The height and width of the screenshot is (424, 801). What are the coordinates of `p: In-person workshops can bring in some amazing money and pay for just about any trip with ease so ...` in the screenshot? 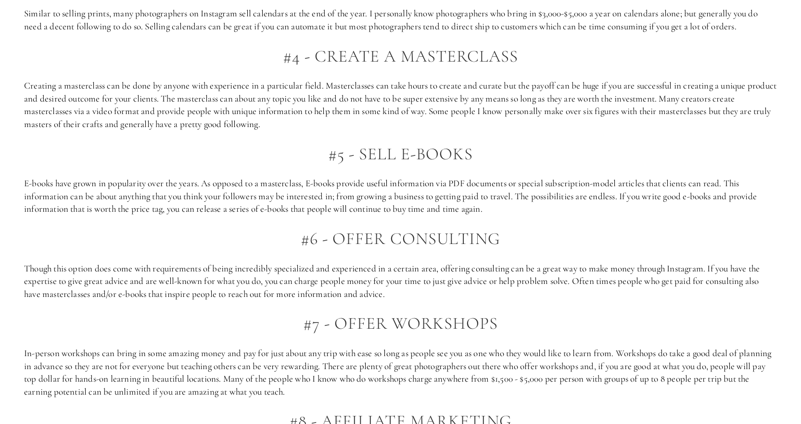 It's located at (400, 372).